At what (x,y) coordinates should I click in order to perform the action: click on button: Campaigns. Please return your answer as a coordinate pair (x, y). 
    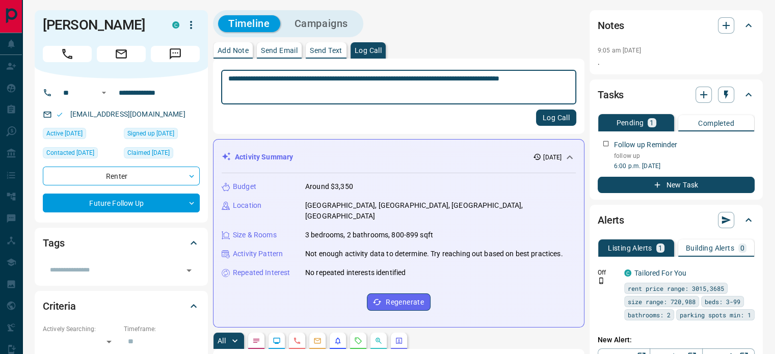
    Looking at the image, I should click on (321, 23).